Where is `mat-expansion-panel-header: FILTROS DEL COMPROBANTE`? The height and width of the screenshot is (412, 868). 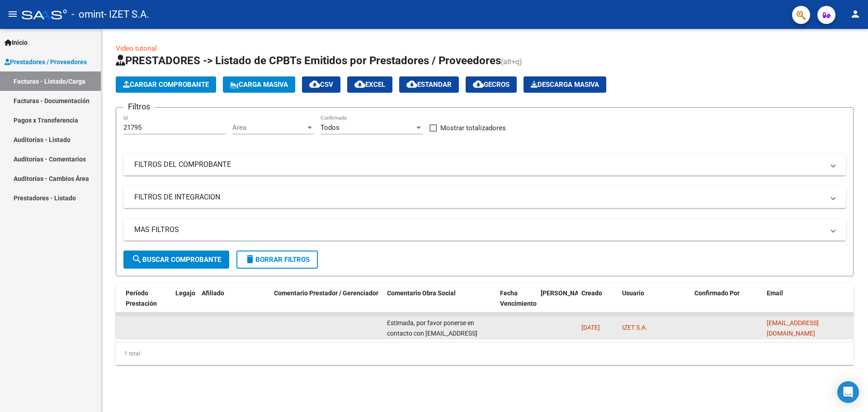 mat-expansion-panel-header: FILTROS DEL COMPROBANTE is located at coordinates (484, 165).